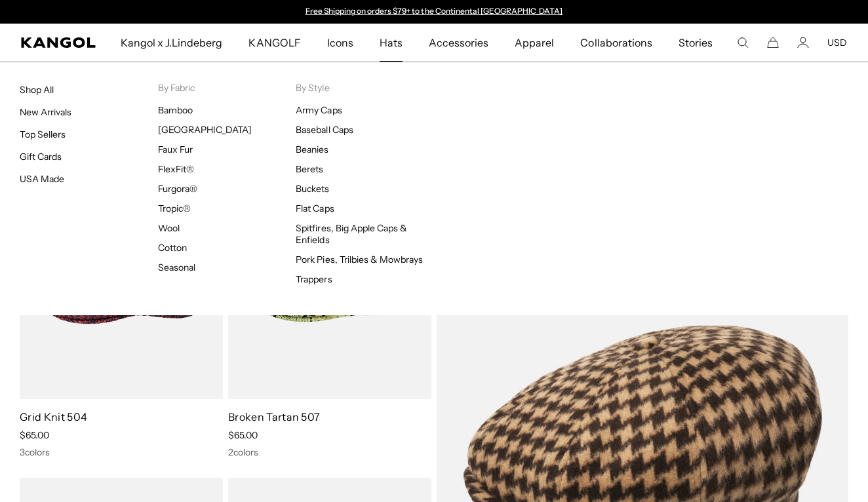  Describe the element at coordinates (803, 43) in the screenshot. I see `a: Account` at that location.